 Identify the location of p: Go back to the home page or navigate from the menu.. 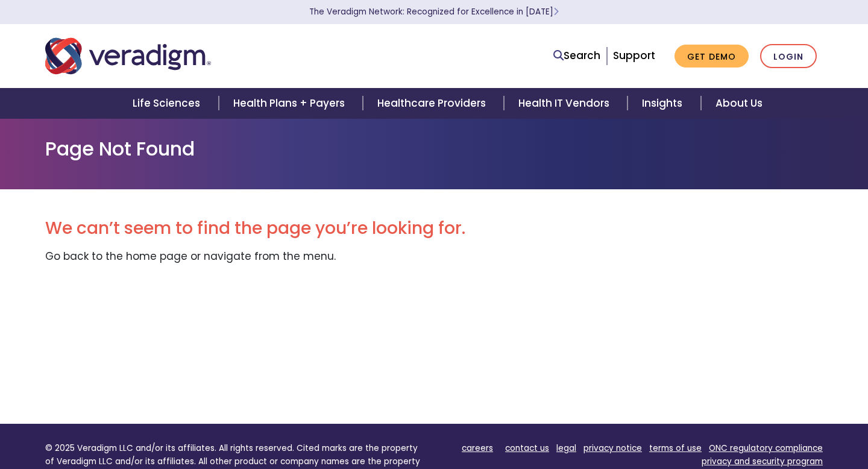
(434, 256).